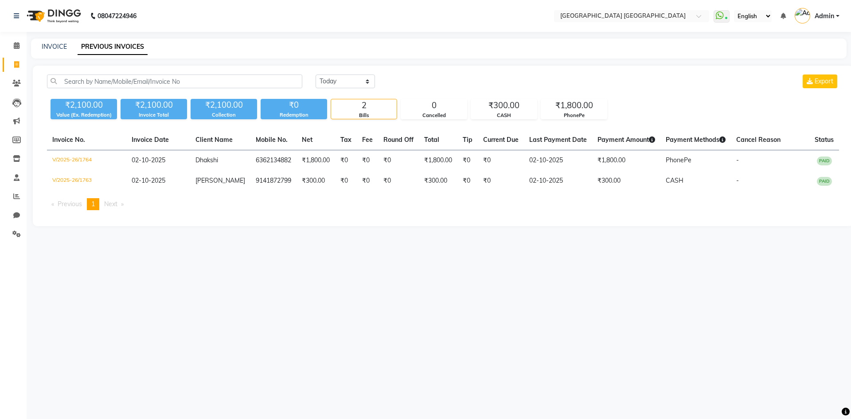 This screenshot has width=851, height=419. Describe the element at coordinates (364, 106) in the screenshot. I see `div: 2` at that location.